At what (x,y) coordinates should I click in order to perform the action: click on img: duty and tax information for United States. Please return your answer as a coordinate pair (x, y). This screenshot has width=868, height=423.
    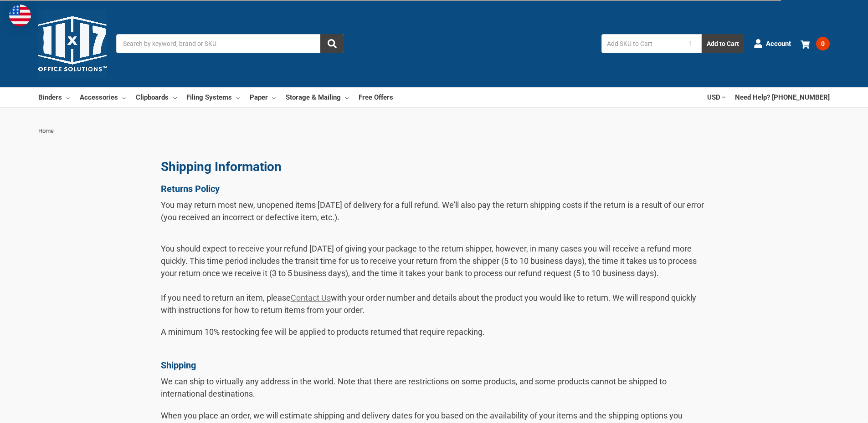
    Looking at the image, I should click on (20, 16).